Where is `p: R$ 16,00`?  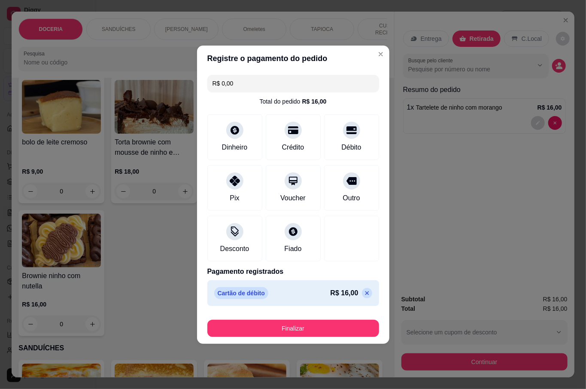
p: R$ 16,00 is located at coordinates (345, 293).